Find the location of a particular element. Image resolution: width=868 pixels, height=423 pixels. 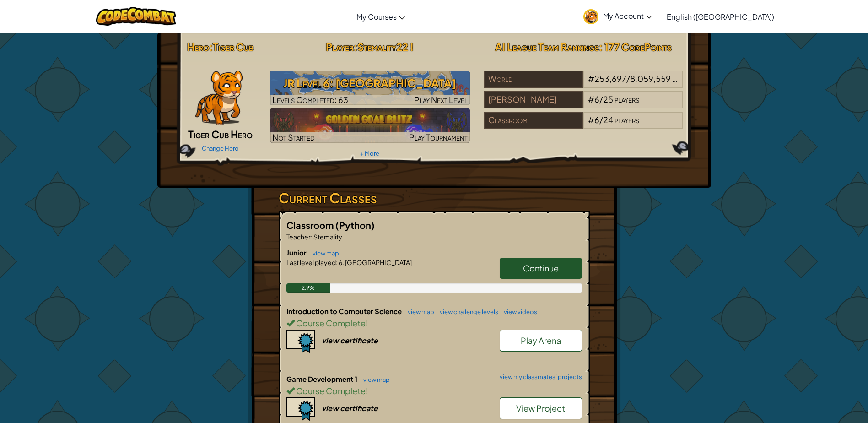

a: + More is located at coordinates (370, 153).